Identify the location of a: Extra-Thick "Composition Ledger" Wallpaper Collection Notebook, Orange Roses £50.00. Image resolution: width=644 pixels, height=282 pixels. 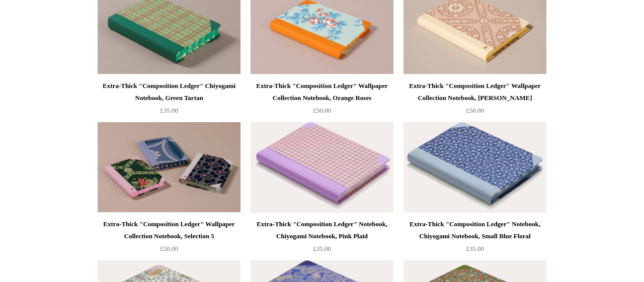
(322, 101).